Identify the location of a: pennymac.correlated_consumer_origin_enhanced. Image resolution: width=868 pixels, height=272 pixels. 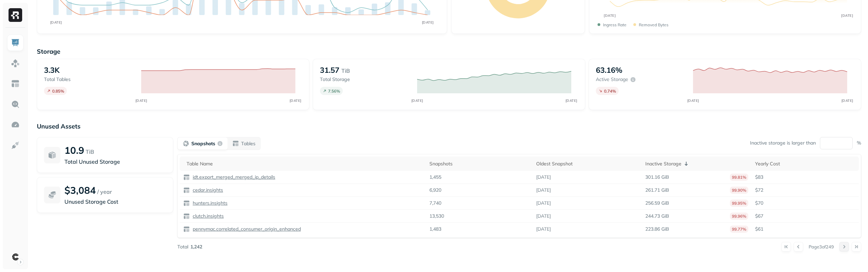
(245, 229).